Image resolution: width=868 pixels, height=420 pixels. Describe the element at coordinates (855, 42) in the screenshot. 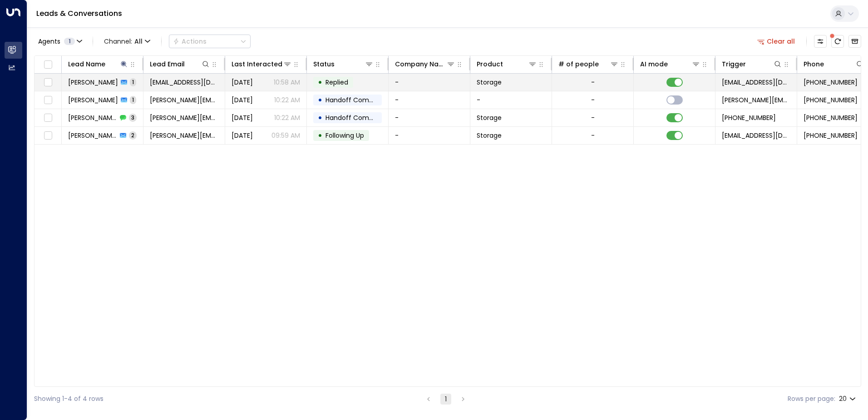

I see `button: Archived Leads` at that location.